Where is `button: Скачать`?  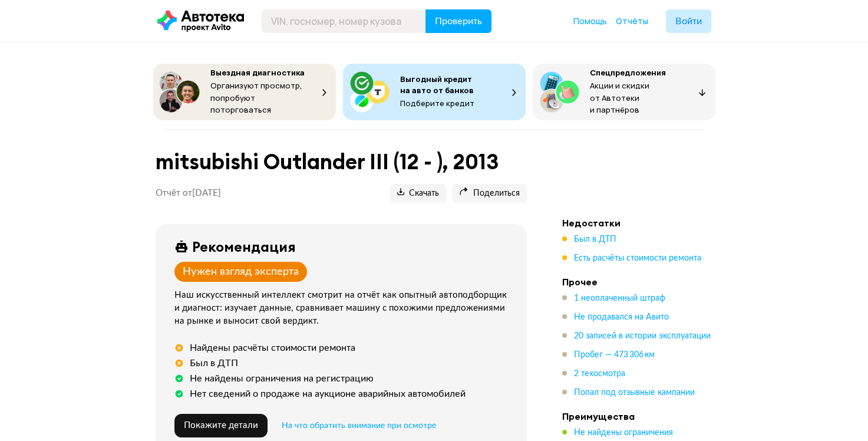
button: Скачать is located at coordinates (417, 194).